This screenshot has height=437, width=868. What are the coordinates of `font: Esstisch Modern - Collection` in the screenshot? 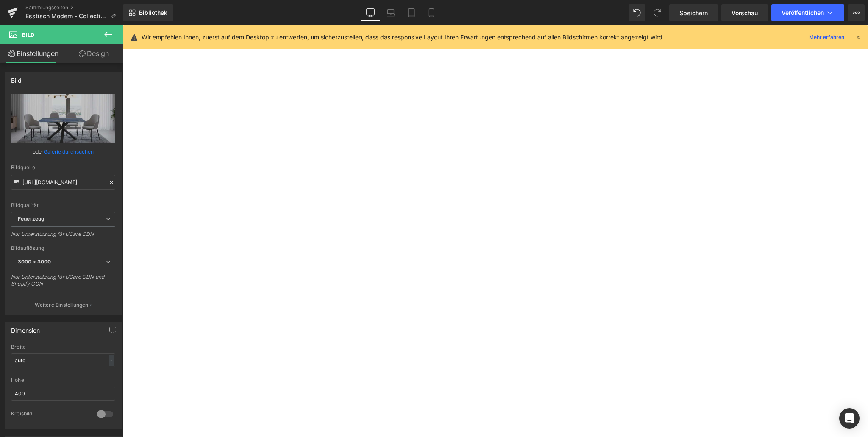 It's located at (66, 16).